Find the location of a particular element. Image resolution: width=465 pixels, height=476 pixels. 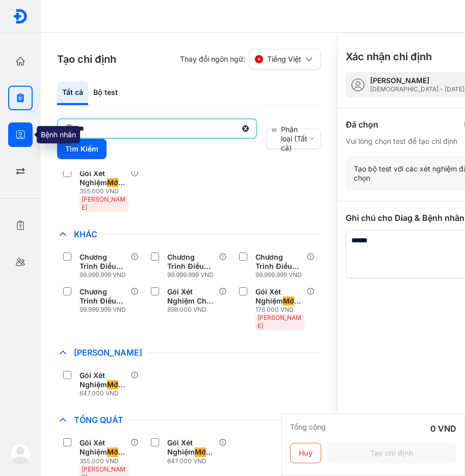

button: Tìm Kiếm is located at coordinates (81, 149).